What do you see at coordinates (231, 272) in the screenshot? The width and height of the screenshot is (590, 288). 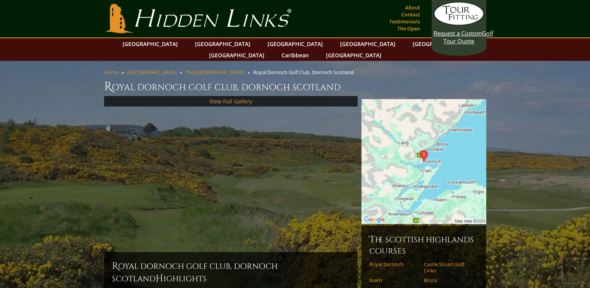 I see `h2: Royal Dornoch Golf Club, Dornoch Scotland ighlights` at bounding box center [231, 272].